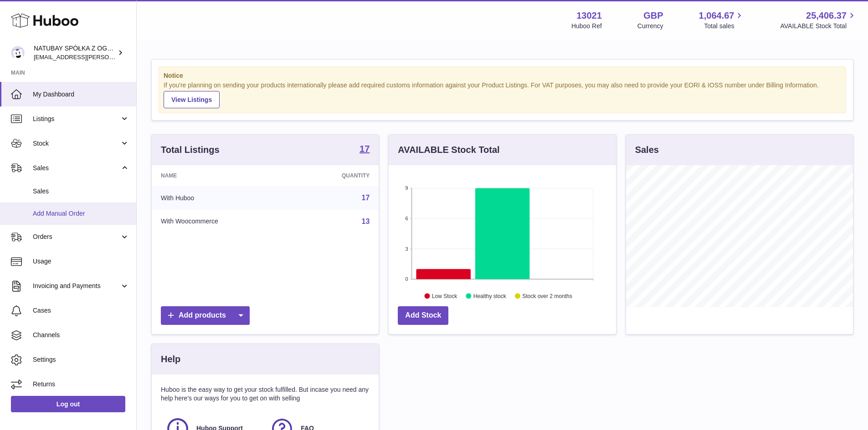  Describe the element at coordinates (502, 76) in the screenshot. I see `strong: Notice` at that location.